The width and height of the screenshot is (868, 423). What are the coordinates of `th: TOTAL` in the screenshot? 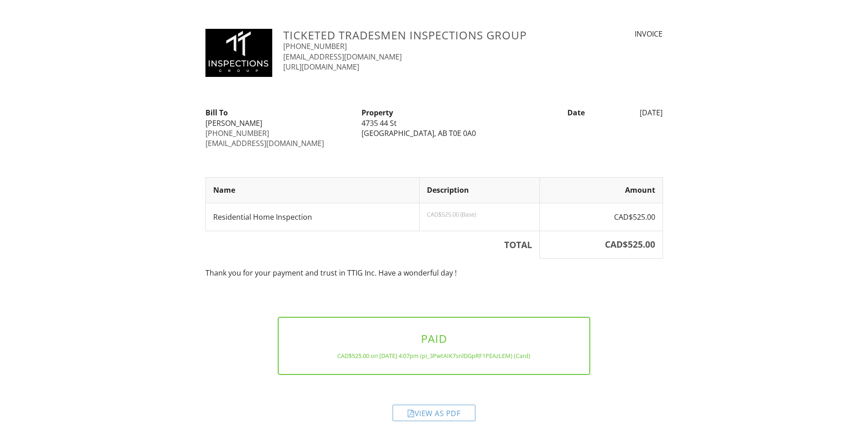 It's located at (372, 245).